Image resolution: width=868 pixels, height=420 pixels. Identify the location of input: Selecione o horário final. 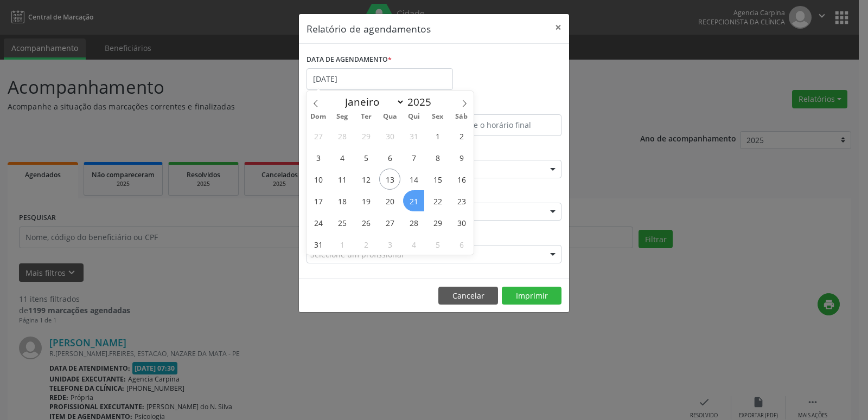
(499, 125).